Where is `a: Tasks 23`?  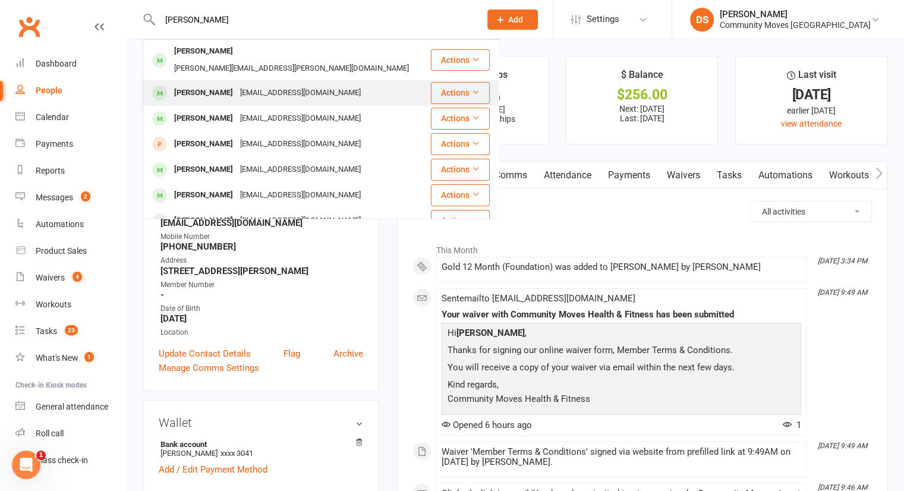 a: Tasks 23 is located at coordinates (70, 331).